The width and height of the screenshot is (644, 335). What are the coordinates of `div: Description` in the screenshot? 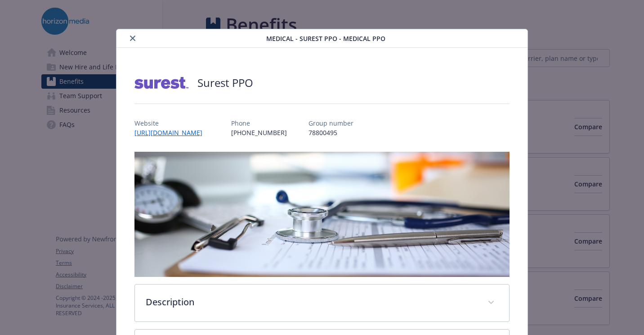 It's located at (322, 303).